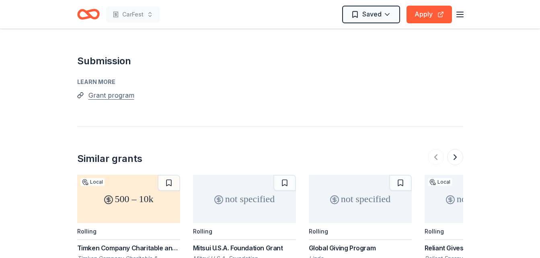 The image size is (540, 258). Describe the element at coordinates (133, 14) in the screenshot. I see `span: CarFest` at that location.